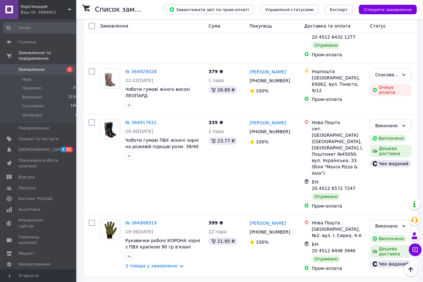 The height and width of the screenshot is (282, 423). What do you see at coordinates (44, 7) in the screenshot?
I see `span: Укрспецодяг` at bounding box center [44, 7].